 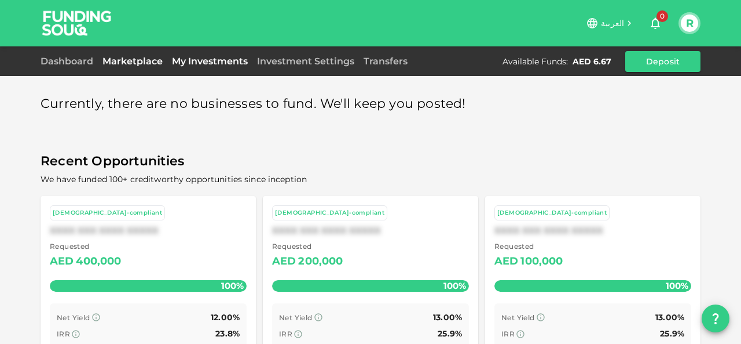 I want to click on a: Investment Settings, so click(x=306, y=61).